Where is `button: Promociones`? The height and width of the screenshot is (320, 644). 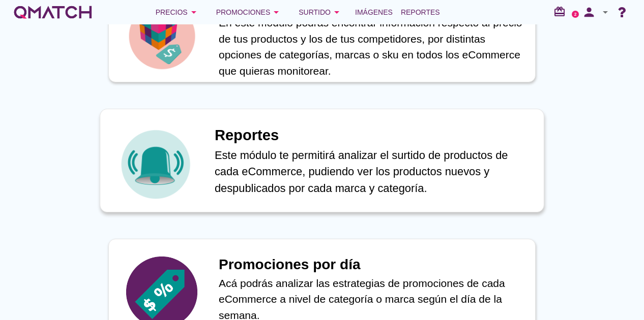 button: Promociones is located at coordinates (249, 12).